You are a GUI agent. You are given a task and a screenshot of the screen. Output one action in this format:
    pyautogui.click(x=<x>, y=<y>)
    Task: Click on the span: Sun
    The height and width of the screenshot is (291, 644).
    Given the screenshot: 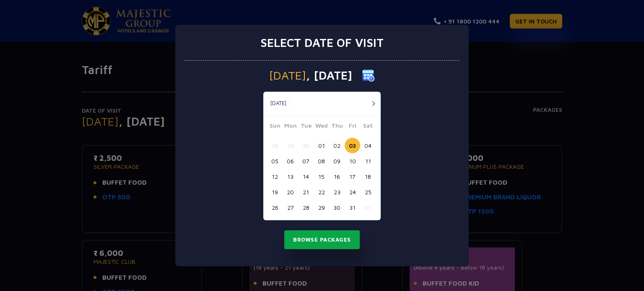 What is the action you would take?
    pyautogui.click(x=274, y=127)
    